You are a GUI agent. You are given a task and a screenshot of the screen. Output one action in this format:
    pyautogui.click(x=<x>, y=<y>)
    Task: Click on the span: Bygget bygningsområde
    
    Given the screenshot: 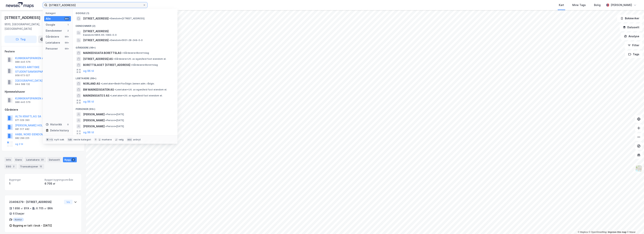 What is the action you would take?
    pyautogui.click(x=61, y=179)
    